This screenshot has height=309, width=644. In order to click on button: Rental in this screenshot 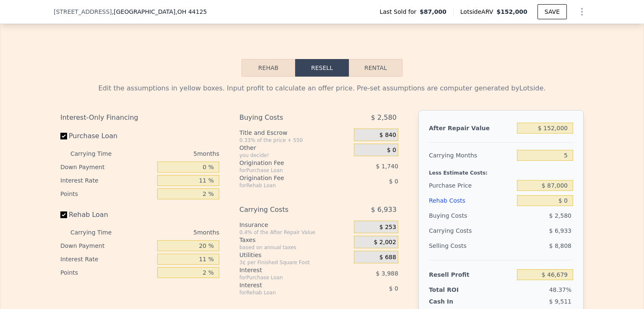, I will do `click(376, 68)`.